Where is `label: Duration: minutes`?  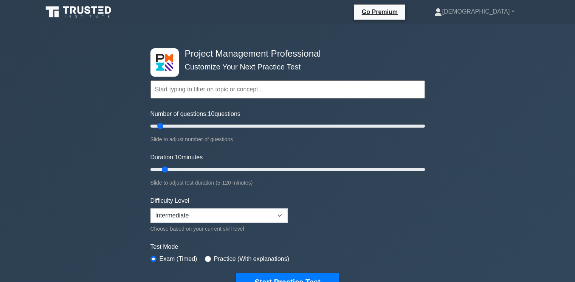
label: Duration: minutes is located at coordinates (176, 158).